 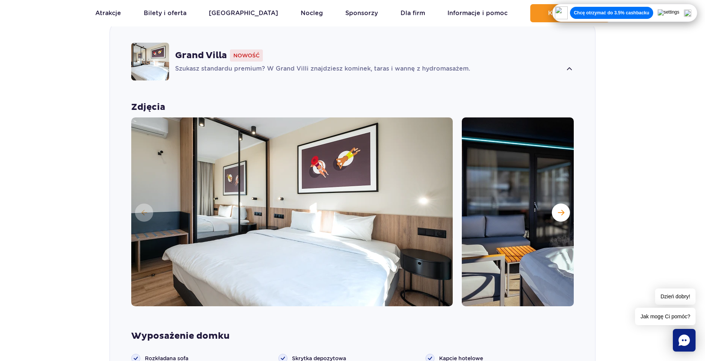 I want to click on a: Sponsorzy, so click(x=361, y=13).